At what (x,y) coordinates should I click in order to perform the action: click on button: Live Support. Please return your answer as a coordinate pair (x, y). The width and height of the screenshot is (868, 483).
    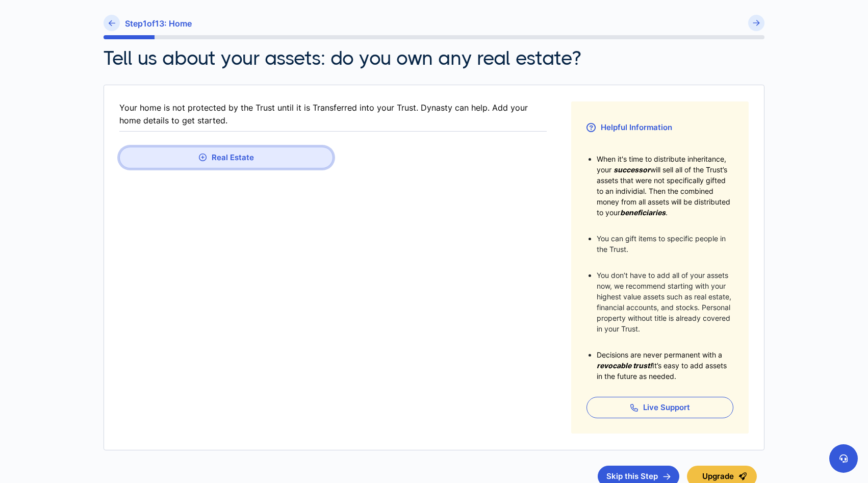
    Looking at the image, I should click on (660, 407).